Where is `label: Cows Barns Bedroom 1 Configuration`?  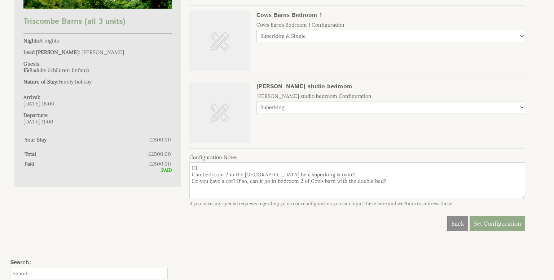 label: Cows Barns Bedroom 1 Configuration is located at coordinates (390, 25).